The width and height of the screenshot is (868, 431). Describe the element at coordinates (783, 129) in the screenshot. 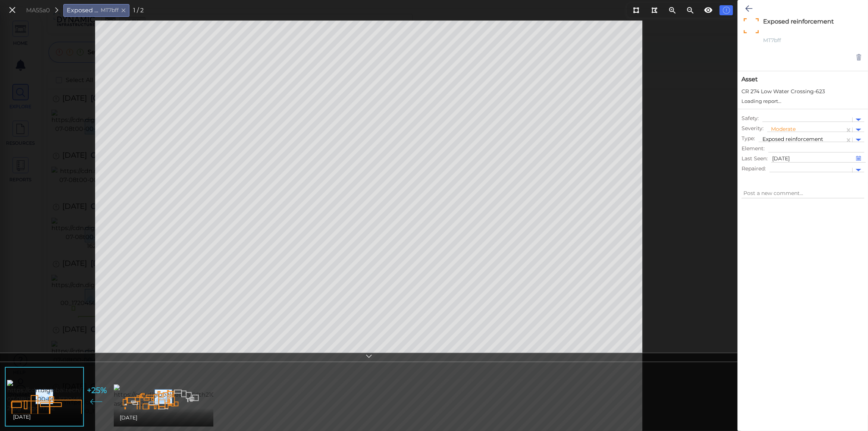

I see `span: Moderate` at that location.